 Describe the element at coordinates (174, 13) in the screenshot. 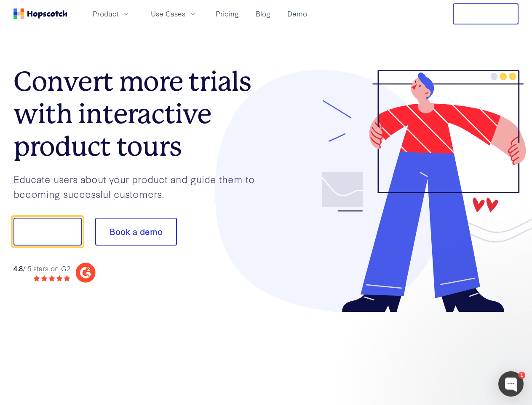

I see `button: Use Cases` at that location.